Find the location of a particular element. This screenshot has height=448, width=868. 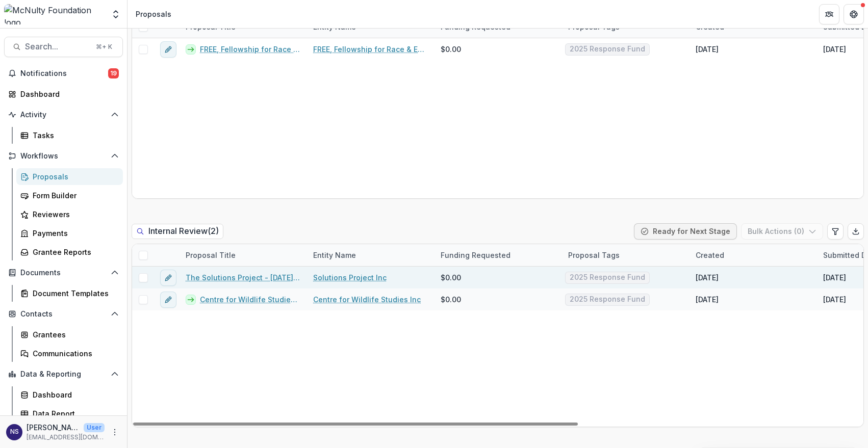

span: Search... is located at coordinates (57, 46).